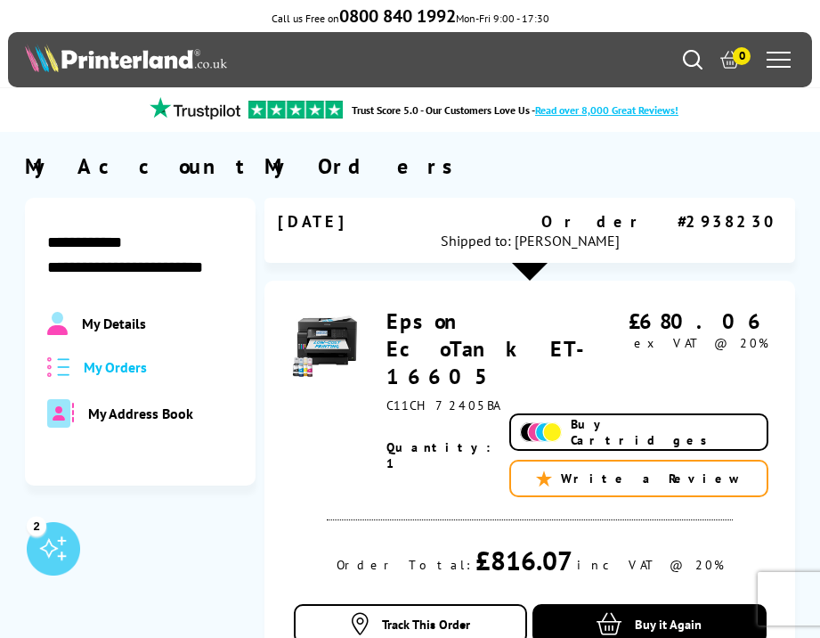 This screenshot has height=638, width=820. What do you see at coordinates (508, 405) in the screenshot?
I see `div: C11CH72405BA` at bounding box center [508, 405].